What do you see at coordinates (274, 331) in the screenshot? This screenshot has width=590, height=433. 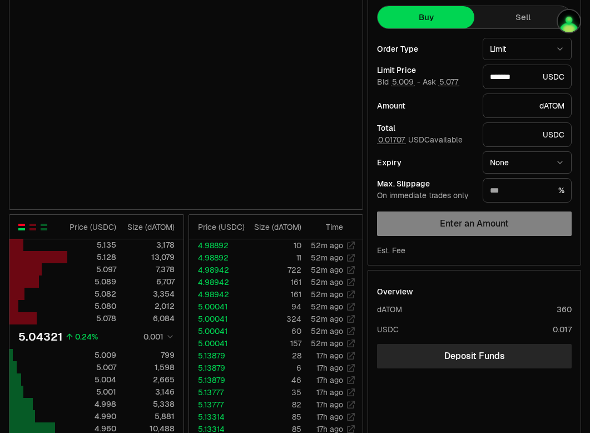 I see `td: 60` at bounding box center [274, 331].